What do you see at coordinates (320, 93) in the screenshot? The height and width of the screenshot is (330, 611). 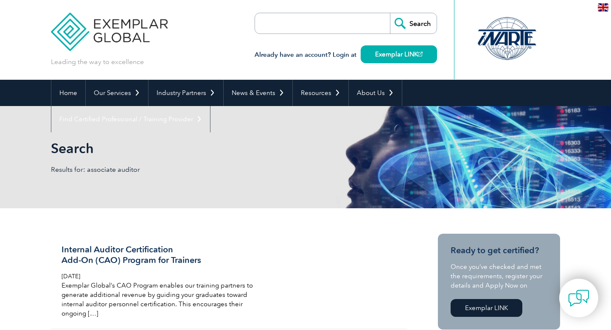 I see `a: Resources` at bounding box center [320, 93].